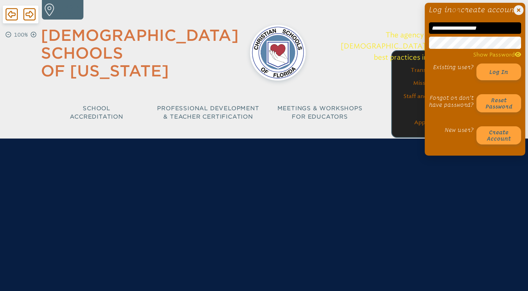  What do you see at coordinates (68, 10) in the screenshot?
I see `p: Find a school` at bounding box center [68, 10].